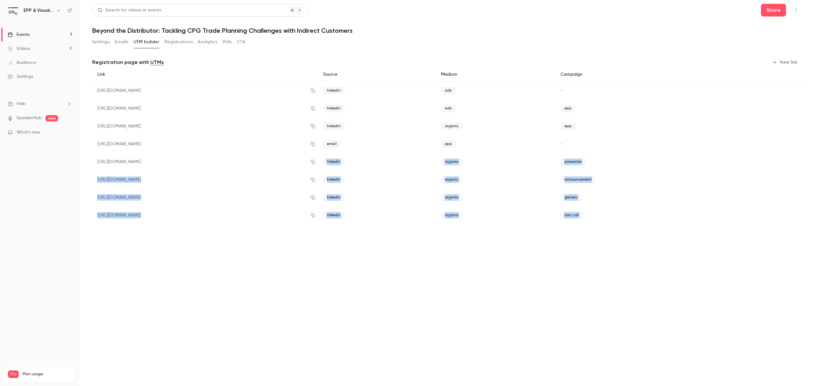  What do you see at coordinates (227, 42) in the screenshot?
I see `button: Polls` at bounding box center [227, 42].